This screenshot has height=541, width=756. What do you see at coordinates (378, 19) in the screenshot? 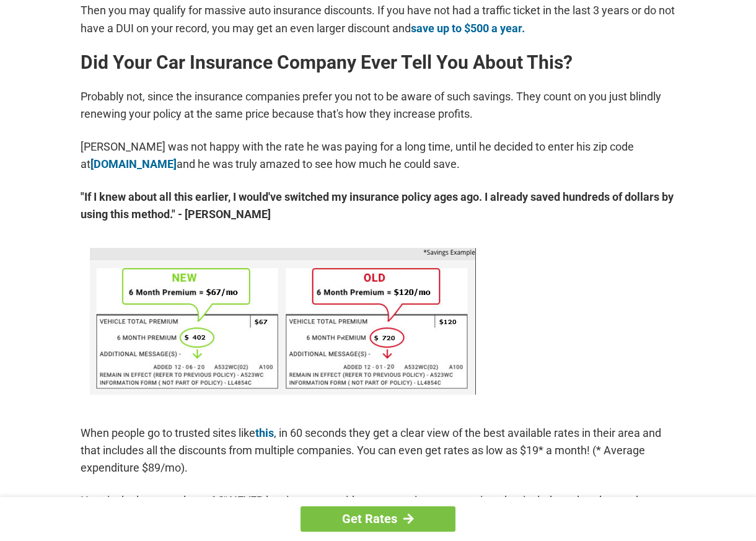
I see `p: Then you may qualify for massive auto insurance discounts. If you have not had a traffic ticket i...` at bounding box center [378, 19].